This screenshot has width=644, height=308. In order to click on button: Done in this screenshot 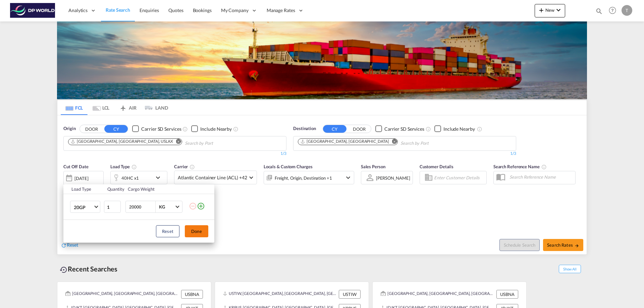, I will do `click(196, 231)`.